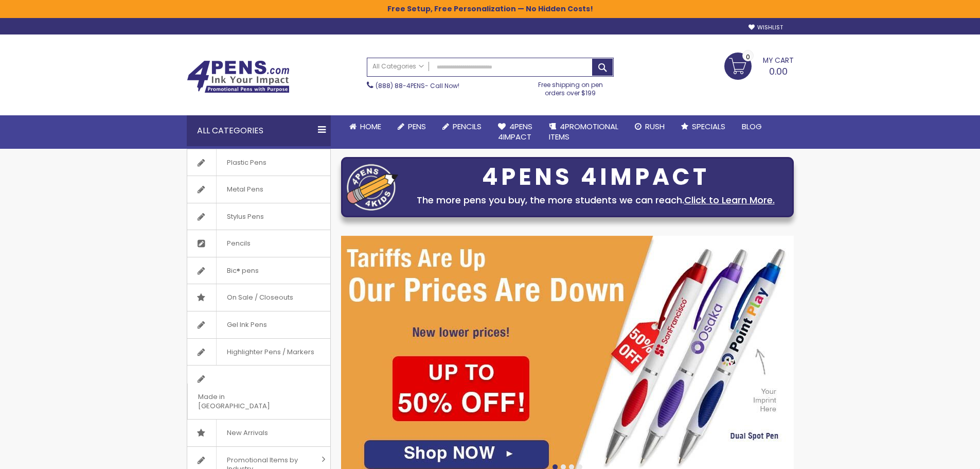 The width and height of the screenshot is (980, 469). I want to click on span: Metal Pens, so click(245, 189).